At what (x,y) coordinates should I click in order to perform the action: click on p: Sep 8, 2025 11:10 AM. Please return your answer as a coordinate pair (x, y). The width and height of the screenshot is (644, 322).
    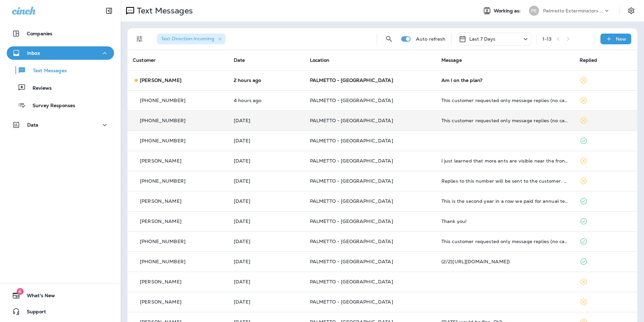
    Looking at the image, I should click on (266, 141).